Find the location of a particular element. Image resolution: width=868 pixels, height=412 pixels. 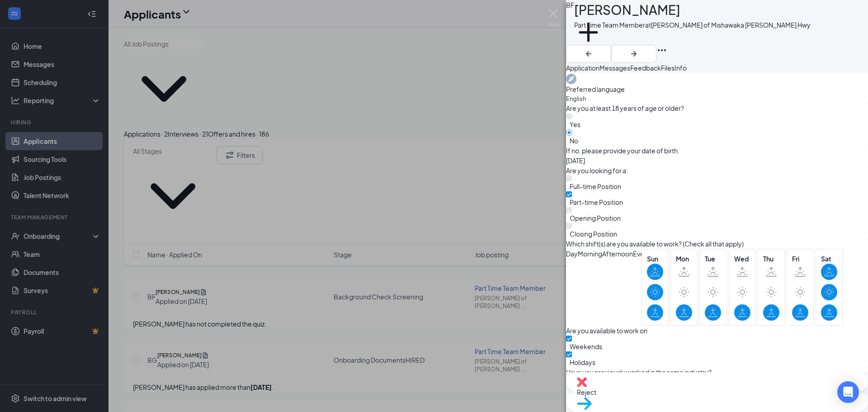

span: Info is located at coordinates (680, 68).